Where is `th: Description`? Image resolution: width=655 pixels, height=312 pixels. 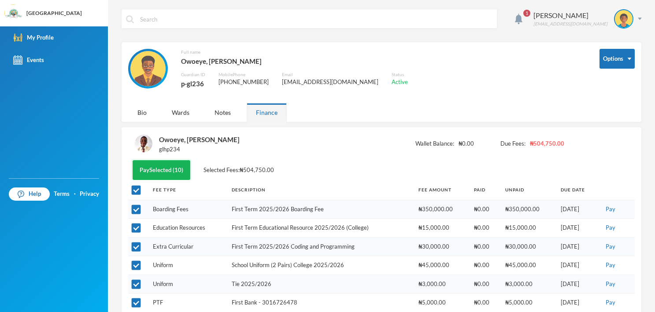
th: Description is located at coordinates (321, 190).